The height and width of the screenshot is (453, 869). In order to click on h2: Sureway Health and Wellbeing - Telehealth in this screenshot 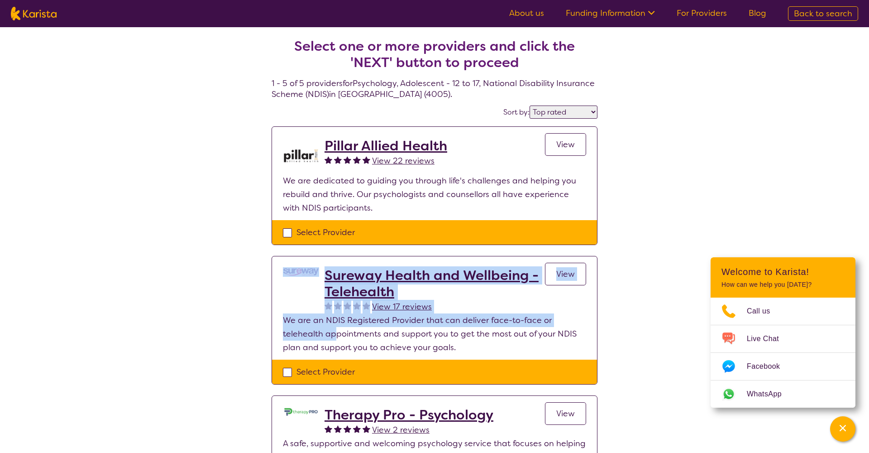, I will do `click(435, 283)`.